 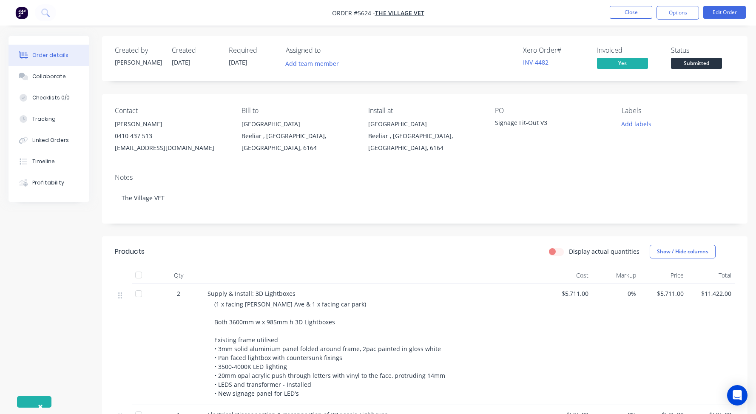 What do you see at coordinates (43, 162) in the screenshot?
I see `div: Timeline` at bounding box center [43, 162].